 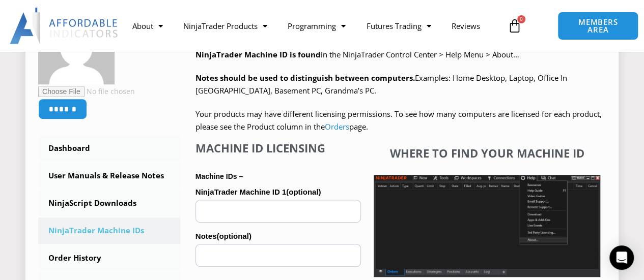 I want to click on a: Dashboard, so click(x=109, y=149).